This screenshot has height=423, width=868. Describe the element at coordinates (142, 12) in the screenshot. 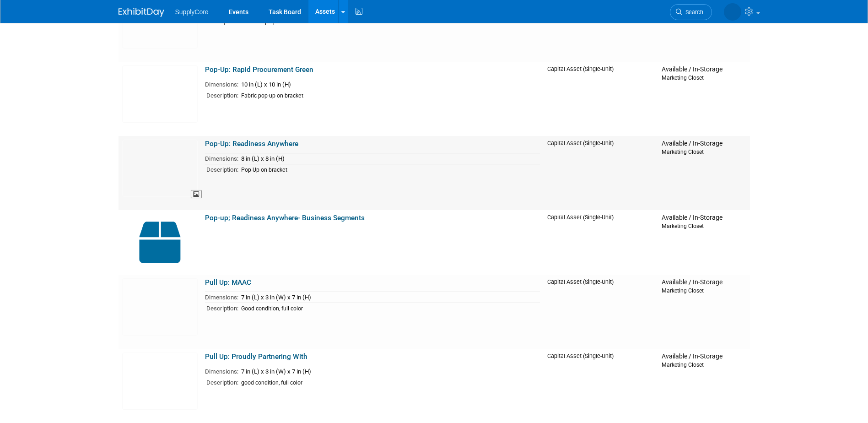

I see `img: ExhibitDay` at that location.